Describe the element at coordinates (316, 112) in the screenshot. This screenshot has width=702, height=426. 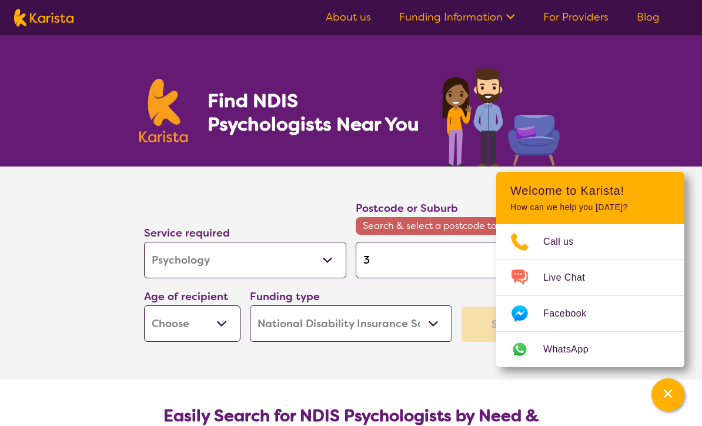
I see `h1: Find NDIS Psychologists Near You` at that location.